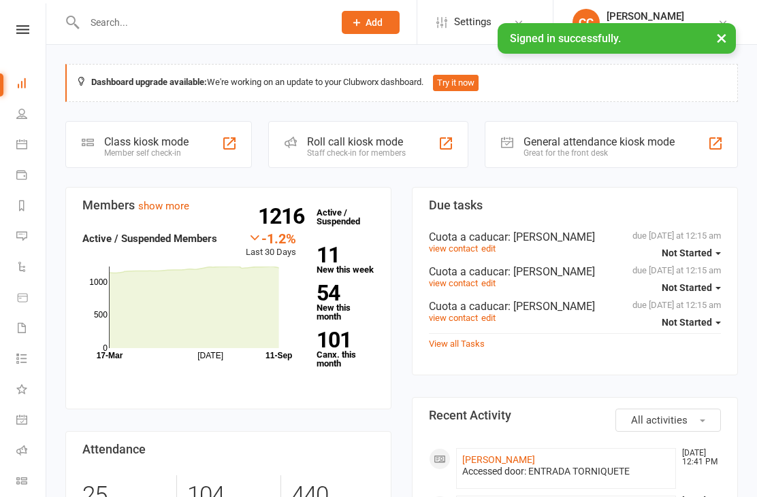 This screenshot has height=497, width=757. What do you see at coordinates (31, 84) in the screenshot?
I see `a: Dashboard` at bounding box center [31, 84].